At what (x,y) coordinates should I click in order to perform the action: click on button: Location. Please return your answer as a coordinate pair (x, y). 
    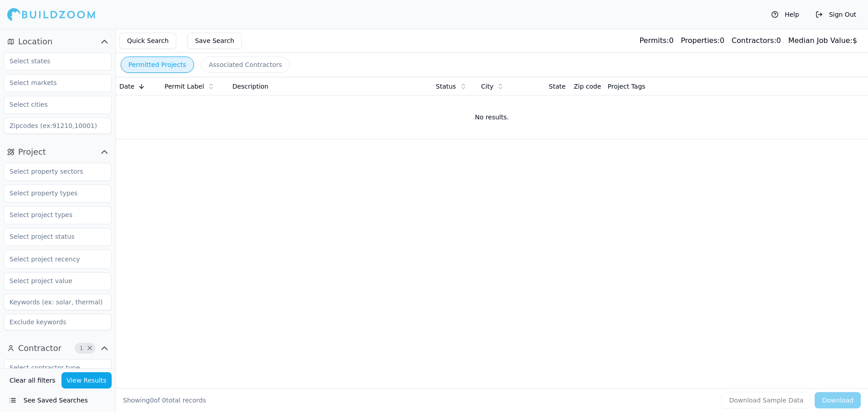
    Looking at the image, I should click on (57, 42).